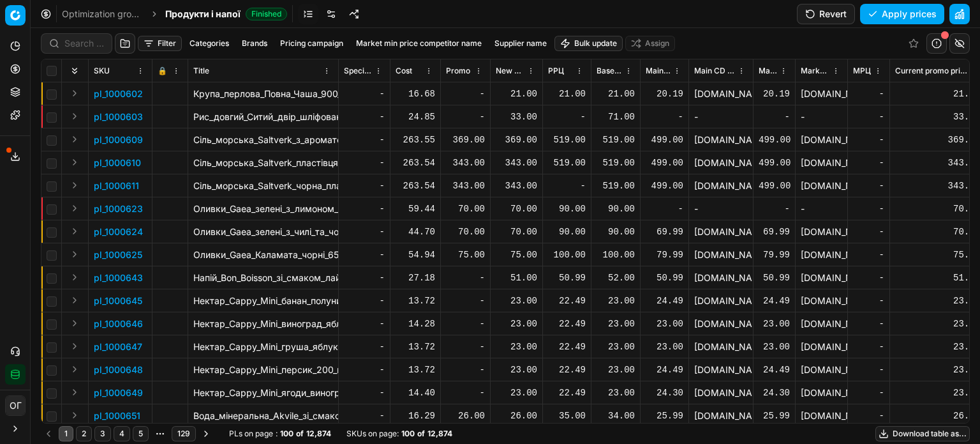  What do you see at coordinates (118, 323) in the screenshot?
I see `p: pl_1000646` at bounding box center [118, 323].